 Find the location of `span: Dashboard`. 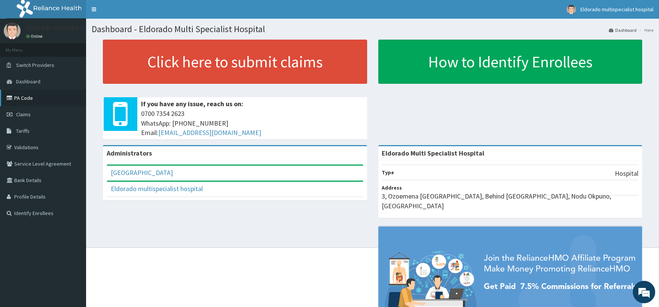

span: Dashboard is located at coordinates (28, 82).